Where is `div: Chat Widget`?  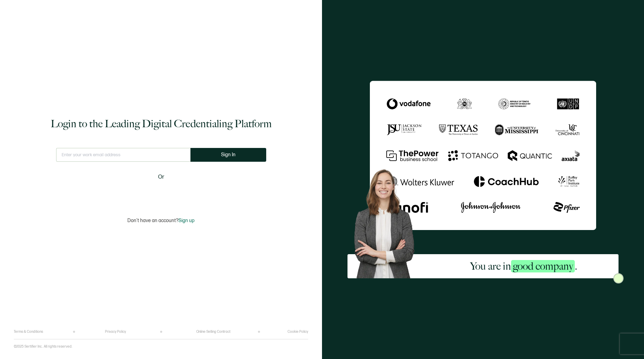 div: Chat Widget is located at coordinates (627, 342).